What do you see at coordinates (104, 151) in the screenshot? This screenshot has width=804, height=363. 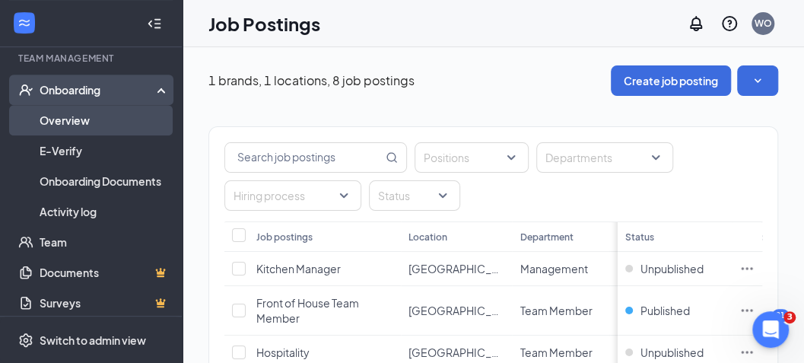 I see `a: E-Verify` at bounding box center [104, 151].